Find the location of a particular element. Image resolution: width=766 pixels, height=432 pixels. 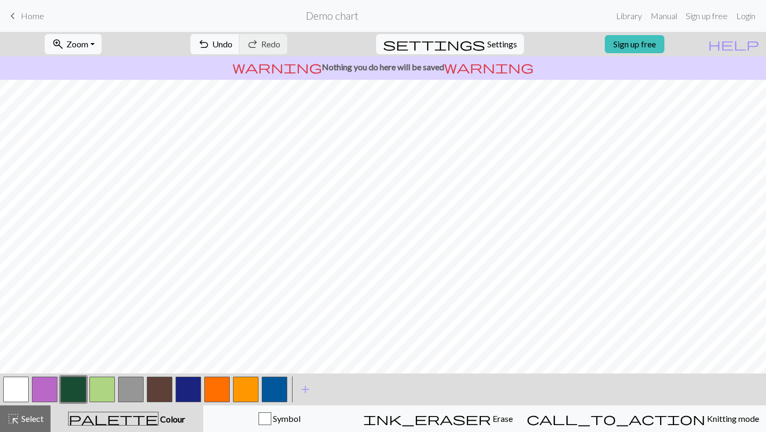

span: zoom_in is located at coordinates (58, 44).